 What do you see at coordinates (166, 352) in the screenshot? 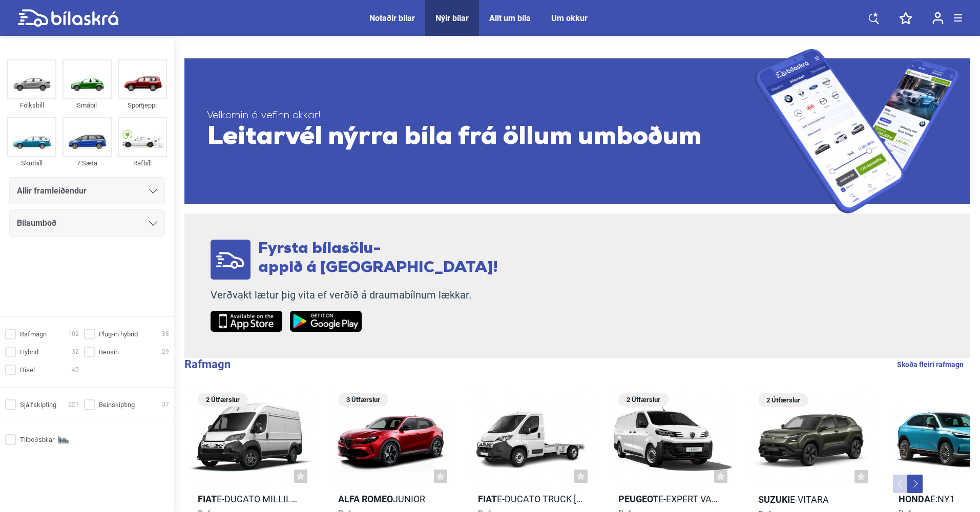
I see `span: 29` at bounding box center [166, 352].